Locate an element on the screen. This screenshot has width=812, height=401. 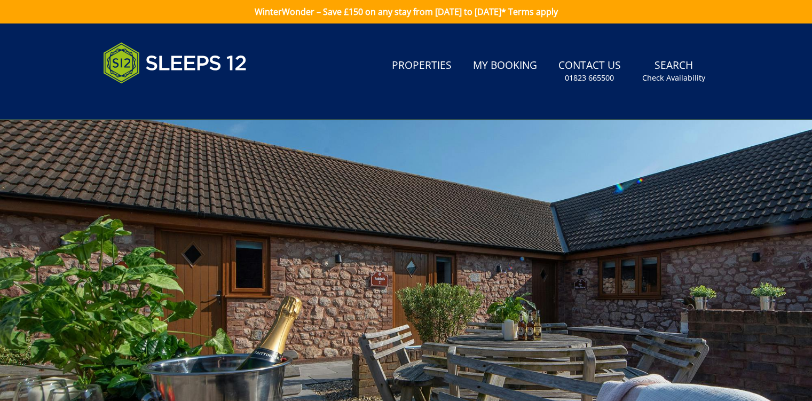
a: Contact Us01823 665500 is located at coordinates (589, 71).